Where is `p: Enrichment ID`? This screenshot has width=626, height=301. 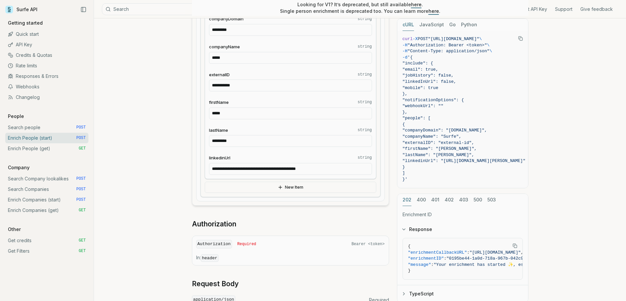 p: Enrichment ID is located at coordinates (462, 214).